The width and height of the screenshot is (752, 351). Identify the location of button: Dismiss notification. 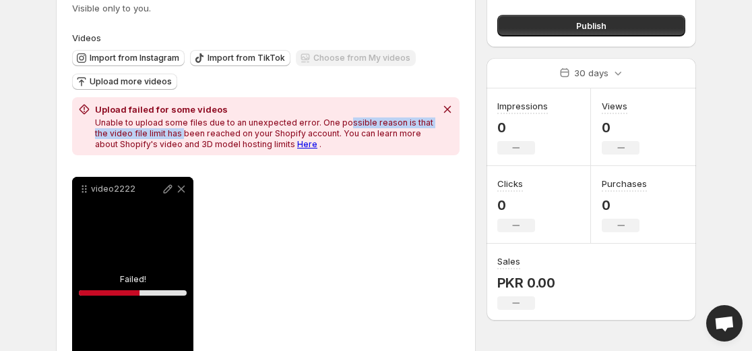
(448, 109).